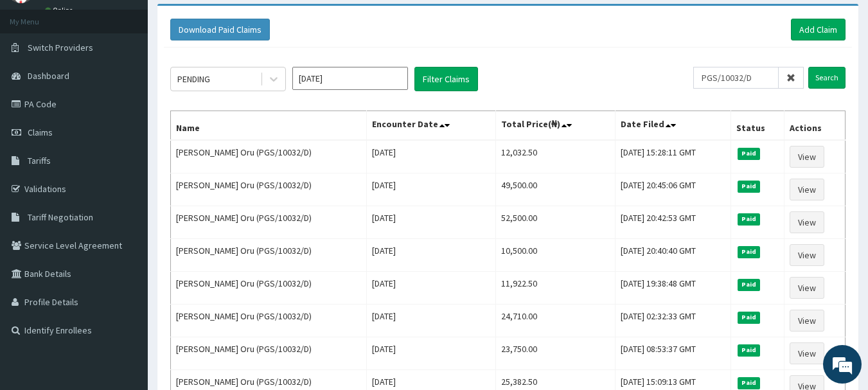 This screenshot has height=390, width=868. I want to click on td: 23,750.00, so click(556, 353).